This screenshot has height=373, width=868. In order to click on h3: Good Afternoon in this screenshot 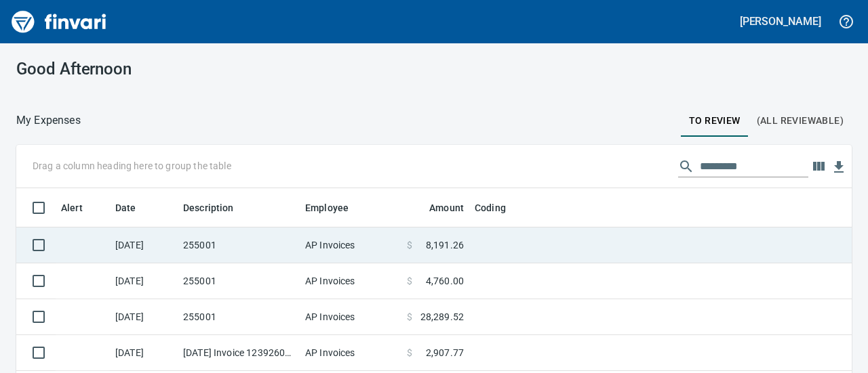, I will do `click(145, 69)`.